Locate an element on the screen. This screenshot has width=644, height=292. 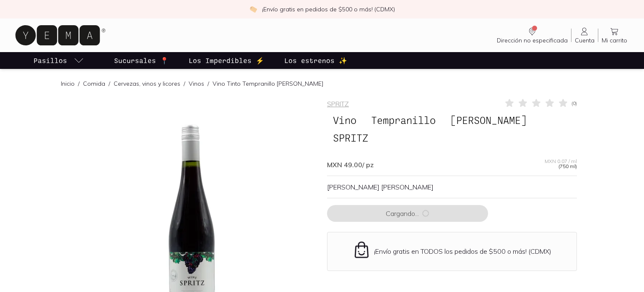
span: (750 ml) is located at coordinates (568, 166).